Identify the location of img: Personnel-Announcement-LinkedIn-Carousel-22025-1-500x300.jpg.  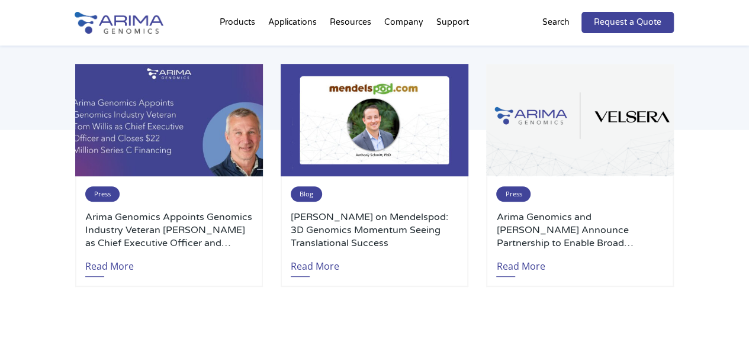
(169, 120).